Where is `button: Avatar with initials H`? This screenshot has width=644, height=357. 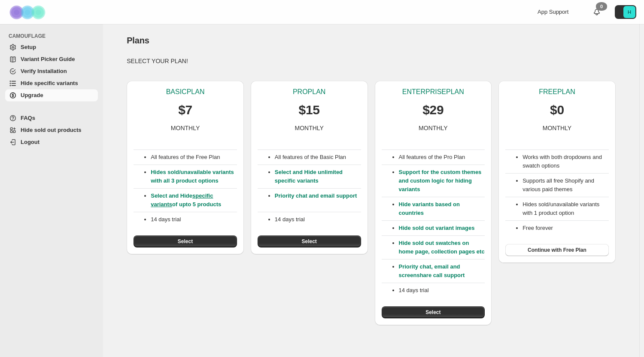 button: Avatar with initials H is located at coordinates (626, 12).